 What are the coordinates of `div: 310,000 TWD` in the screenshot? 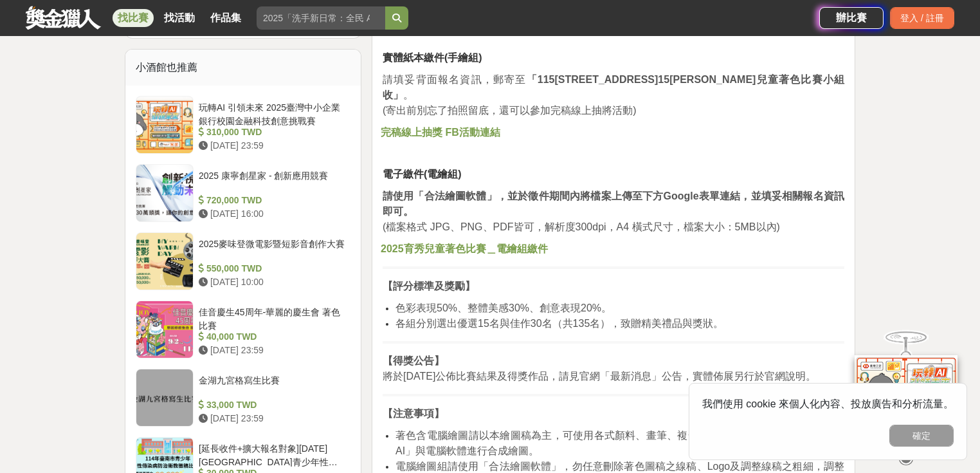 It's located at (272, 132).